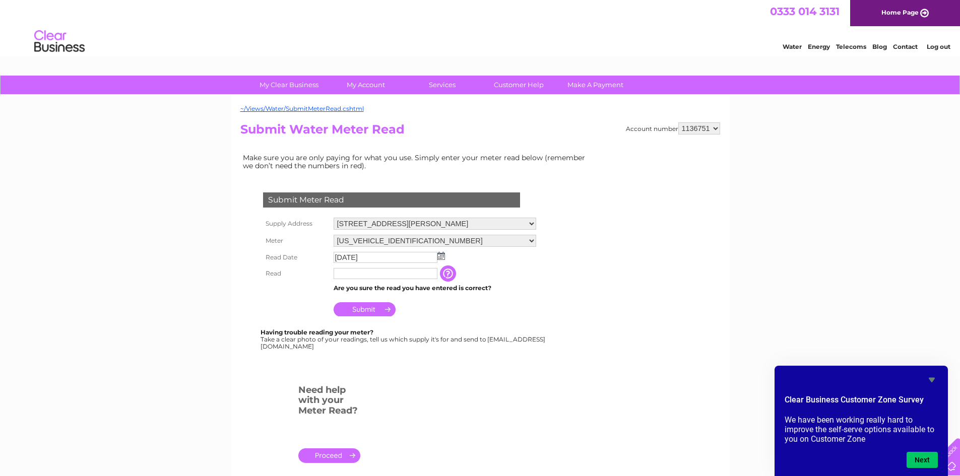 The image size is (960, 476). What do you see at coordinates (861, 421) in the screenshot?
I see `div: Clear Business Customer Zone Survey` at bounding box center [861, 421].